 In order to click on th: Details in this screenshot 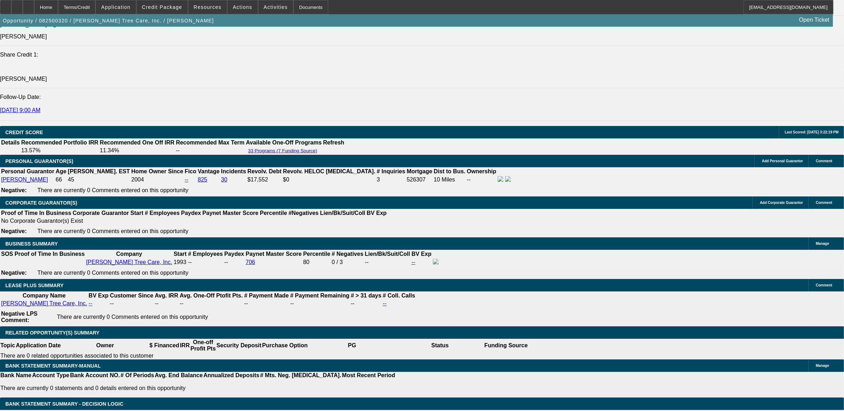, I will do `click(10, 143)`.